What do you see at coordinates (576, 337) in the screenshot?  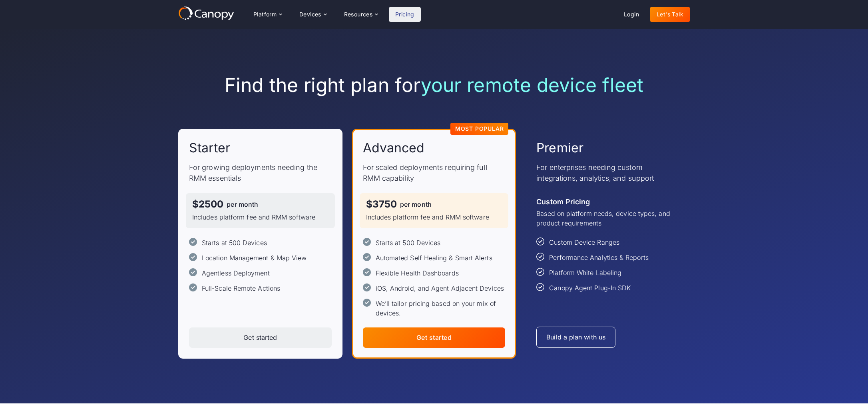 I see `div: Build a plan with us` at bounding box center [576, 337].